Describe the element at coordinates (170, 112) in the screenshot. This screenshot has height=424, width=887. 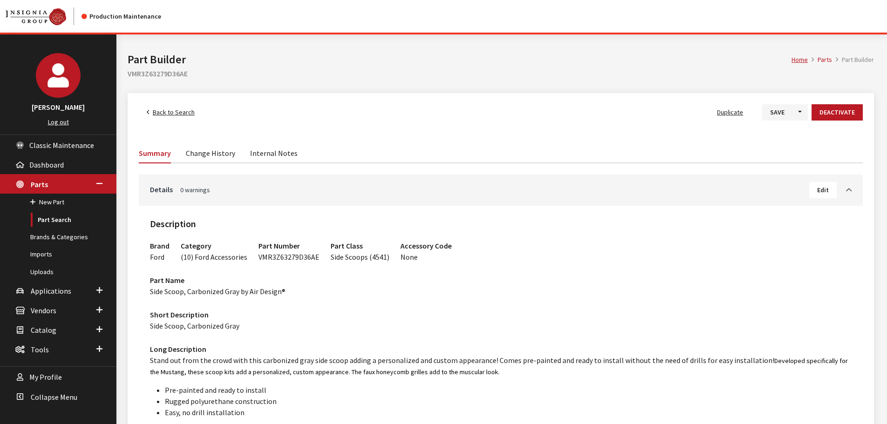
I see `a: Back to Search` at that location.